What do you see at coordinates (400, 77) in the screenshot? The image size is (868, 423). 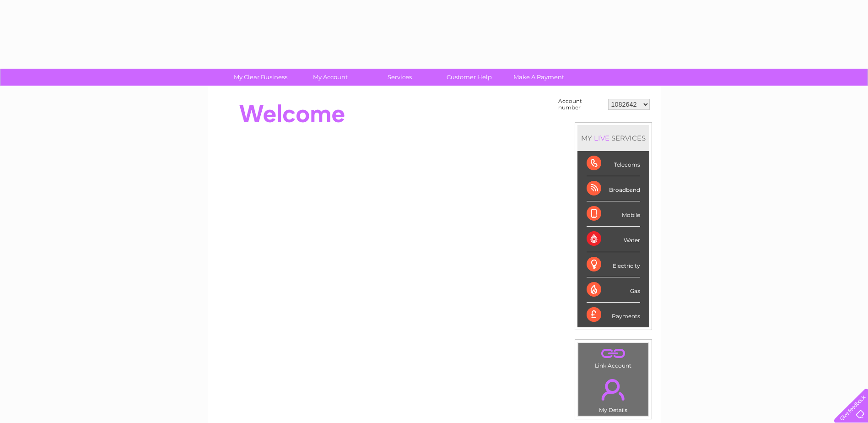 I see `a: Services` at bounding box center [400, 77].